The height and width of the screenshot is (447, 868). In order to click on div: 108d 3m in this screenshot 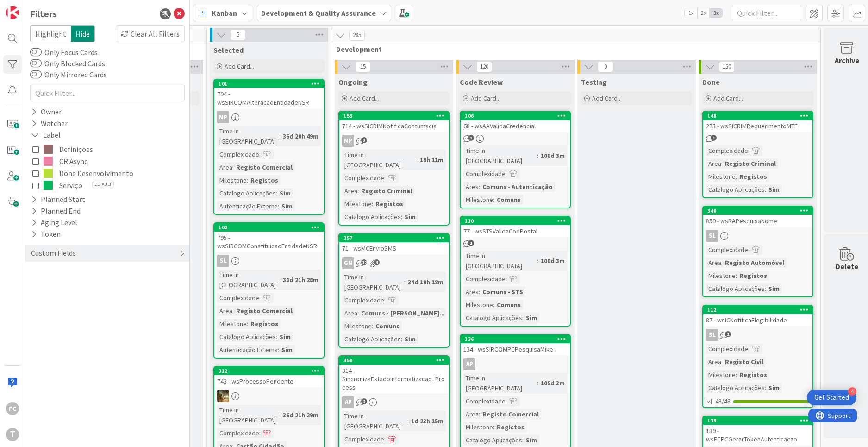, I will do `click(553, 261)`.